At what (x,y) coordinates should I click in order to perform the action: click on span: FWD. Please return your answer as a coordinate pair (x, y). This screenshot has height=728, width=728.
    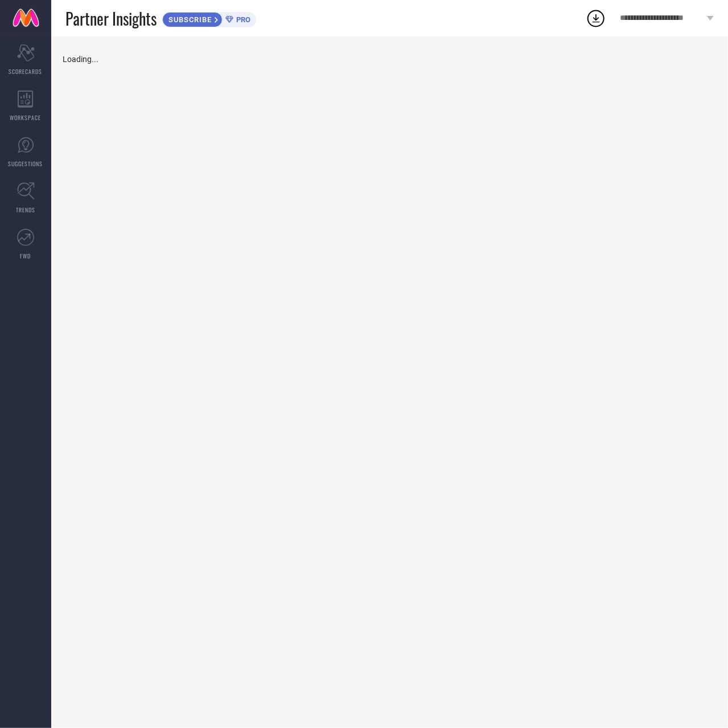
    Looking at the image, I should click on (26, 255).